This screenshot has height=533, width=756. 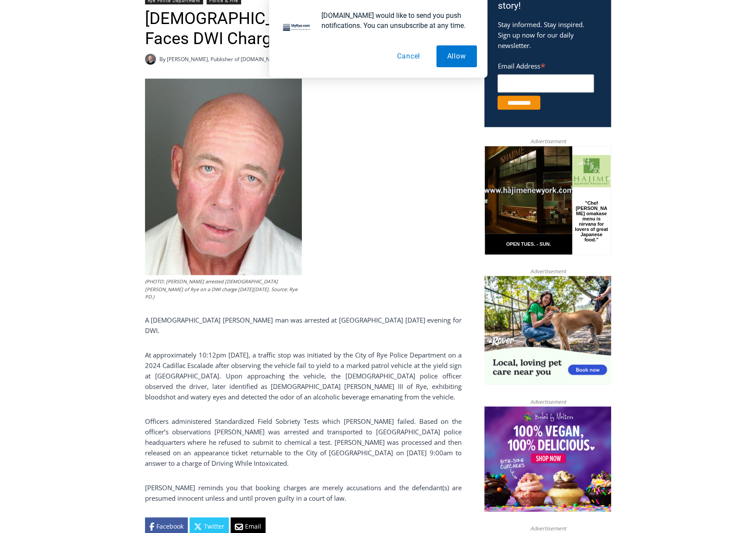 What do you see at coordinates (297, 28) in the screenshot?
I see `img: notification icon` at bounding box center [297, 28].